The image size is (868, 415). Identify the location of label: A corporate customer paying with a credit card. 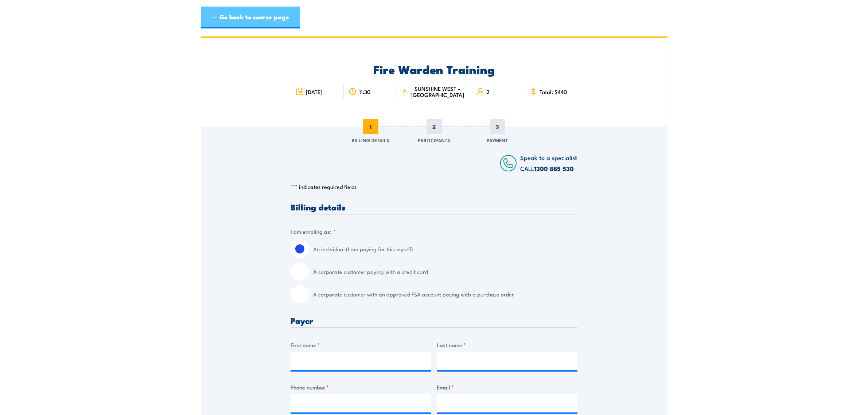
(445, 272).